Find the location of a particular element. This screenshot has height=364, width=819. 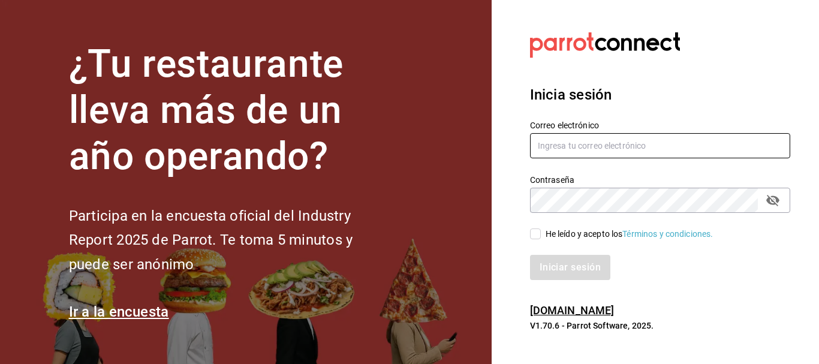

div: He leído y acepto los is located at coordinates (629, 234).